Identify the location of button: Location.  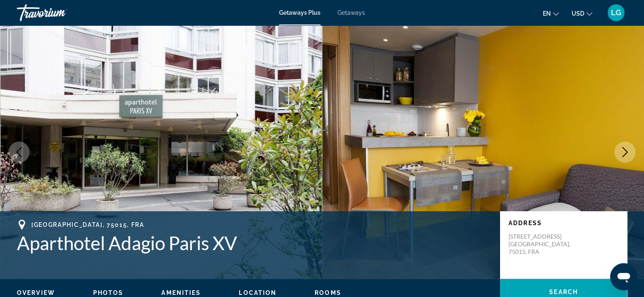
(257, 293).